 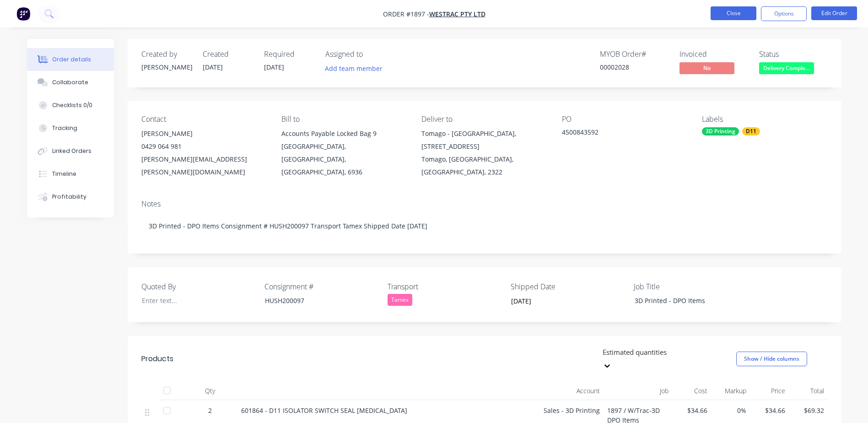 I want to click on div: 0429 064 981, so click(x=204, y=146).